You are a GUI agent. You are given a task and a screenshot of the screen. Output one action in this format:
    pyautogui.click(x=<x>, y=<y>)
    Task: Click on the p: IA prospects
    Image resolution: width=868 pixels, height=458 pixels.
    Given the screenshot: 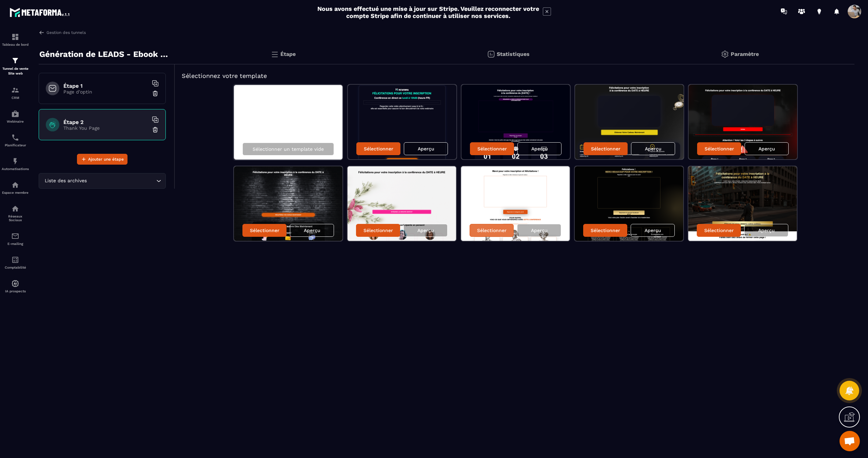 What is the action you would take?
    pyautogui.click(x=16, y=291)
    